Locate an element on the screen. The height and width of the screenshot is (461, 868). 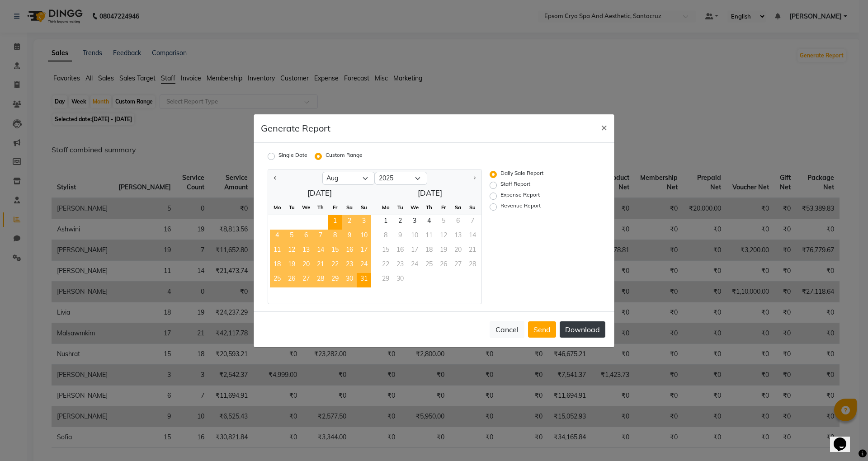
div: Sunday, August 10, 2025 is located at coordinates (364, 237).